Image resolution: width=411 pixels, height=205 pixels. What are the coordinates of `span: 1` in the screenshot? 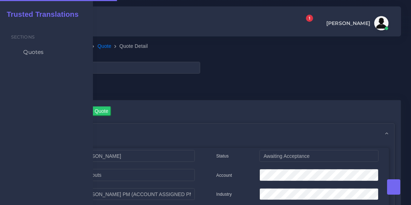 It's located at (309, 18).